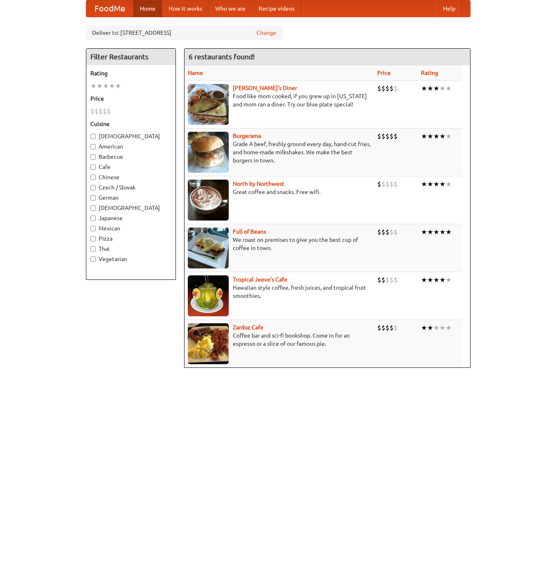  I want to click on label: Japanese, so click(131, 218).